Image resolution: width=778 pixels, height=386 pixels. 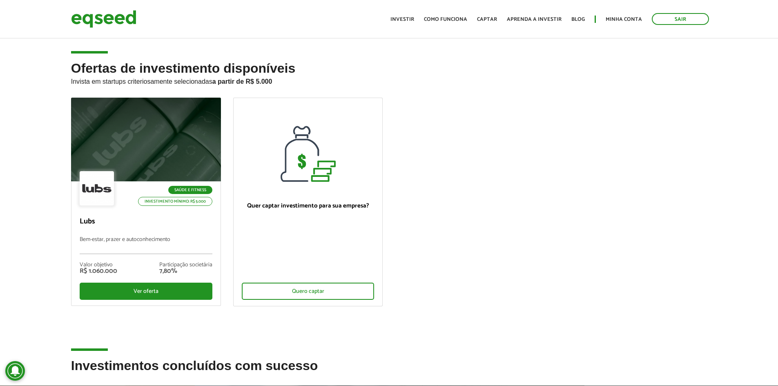 I want to click on a: Blog, so click(x=578, y=19).